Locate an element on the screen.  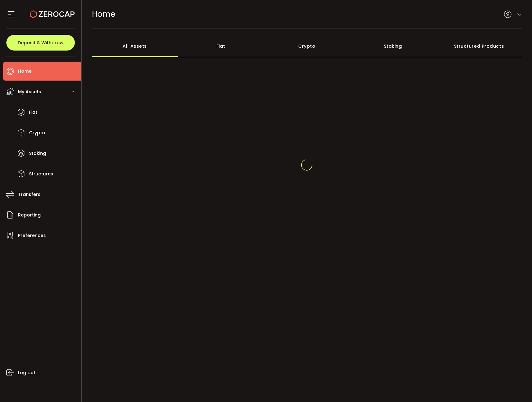
div: Staking is located at coordinates (393, 46).